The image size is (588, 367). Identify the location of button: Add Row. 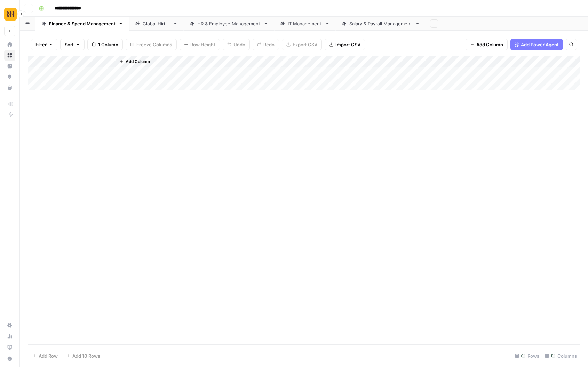
(45, 356).